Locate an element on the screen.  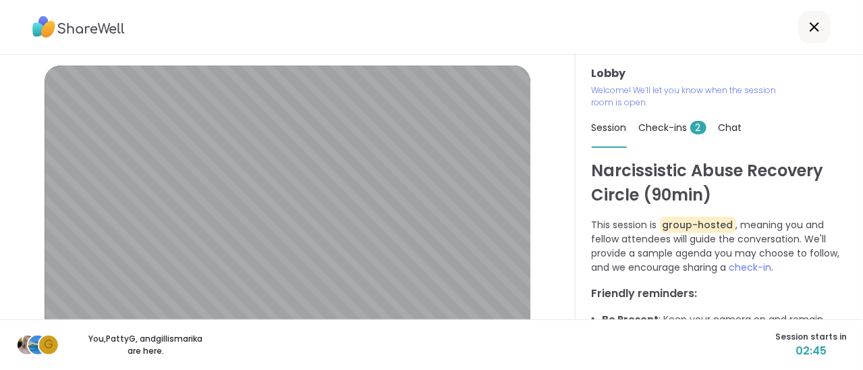
h3: Lobby is located at coordinates (719, 74).